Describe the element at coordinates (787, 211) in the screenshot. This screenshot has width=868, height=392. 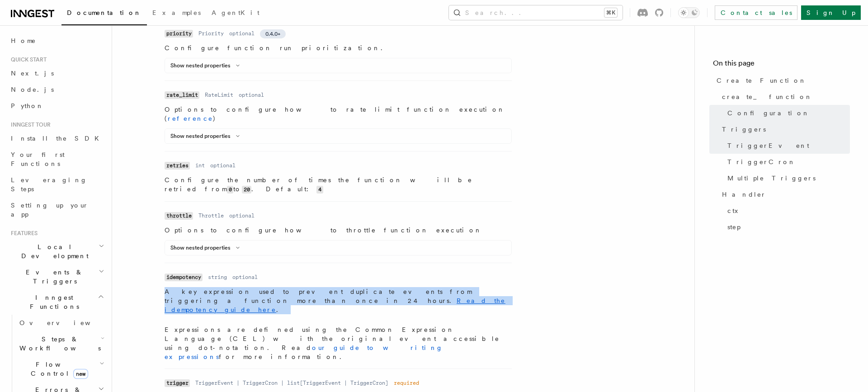
I see `a: ctx` at that location.